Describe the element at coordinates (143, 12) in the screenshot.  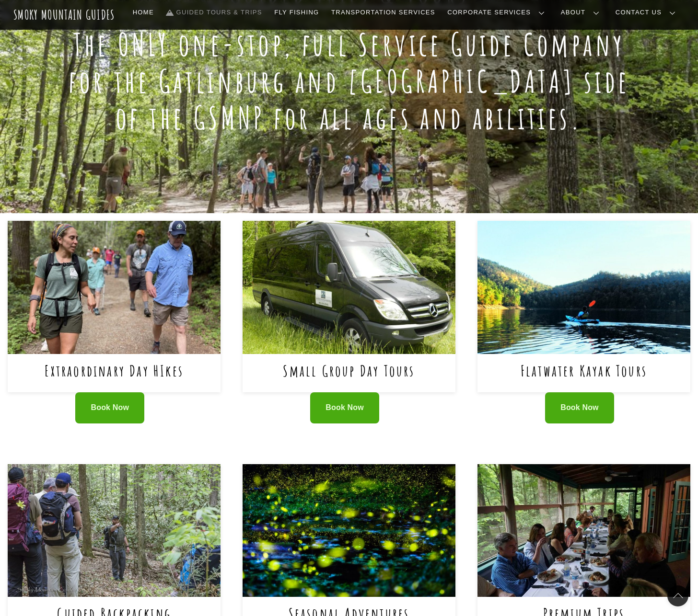
I see `a: Home` at that location.